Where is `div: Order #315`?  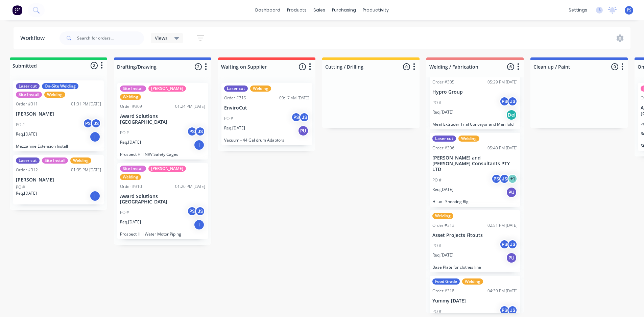 div: Order #315 is located at coordinates (235, 98).